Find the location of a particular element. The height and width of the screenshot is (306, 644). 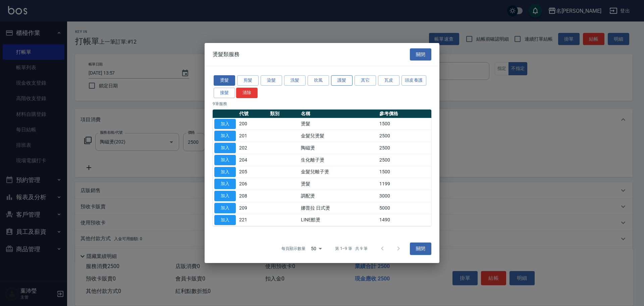

p: 每頁顯示數量 is located at coordinates (294, 249).